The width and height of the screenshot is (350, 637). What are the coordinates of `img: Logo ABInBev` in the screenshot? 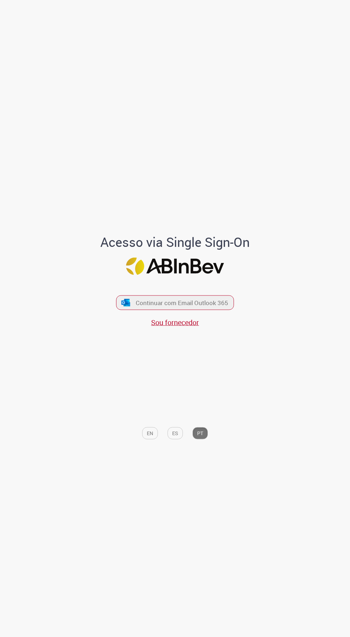 It's located at (175, 266).